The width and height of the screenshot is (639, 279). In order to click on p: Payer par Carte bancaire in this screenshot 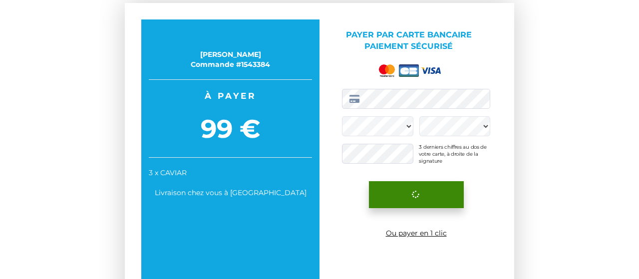, I will do `click(408, 41)`.